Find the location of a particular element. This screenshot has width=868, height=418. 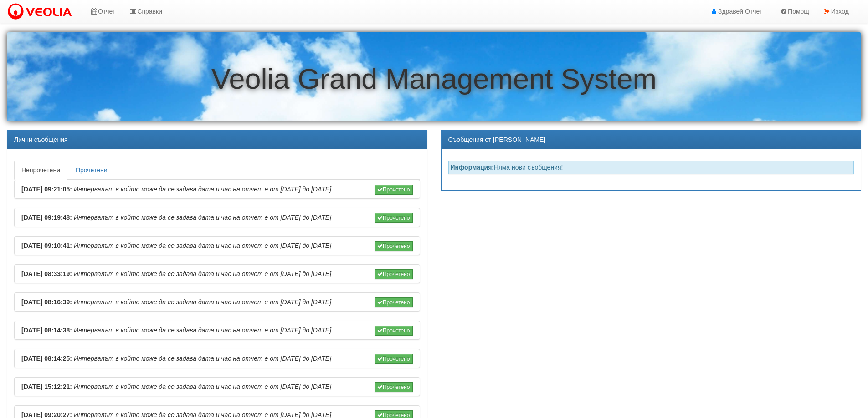

div: Лични съобщения is located at coordinates (216, 140).